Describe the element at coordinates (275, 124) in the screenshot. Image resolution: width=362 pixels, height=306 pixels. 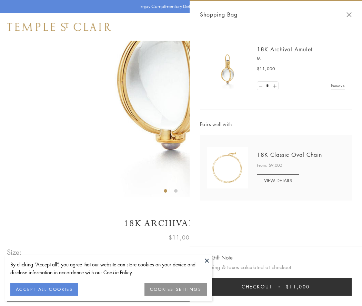
I see `span: Pairs well with` at that location.